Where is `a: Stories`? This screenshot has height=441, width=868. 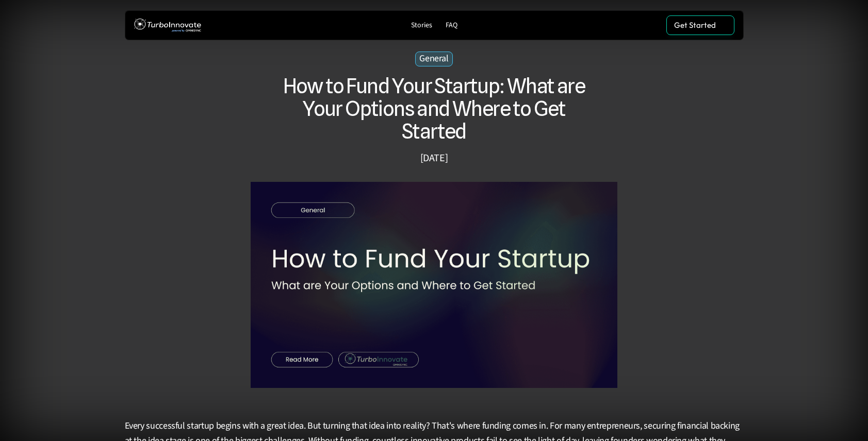 a: Stories is located at coordinates (421, 25).